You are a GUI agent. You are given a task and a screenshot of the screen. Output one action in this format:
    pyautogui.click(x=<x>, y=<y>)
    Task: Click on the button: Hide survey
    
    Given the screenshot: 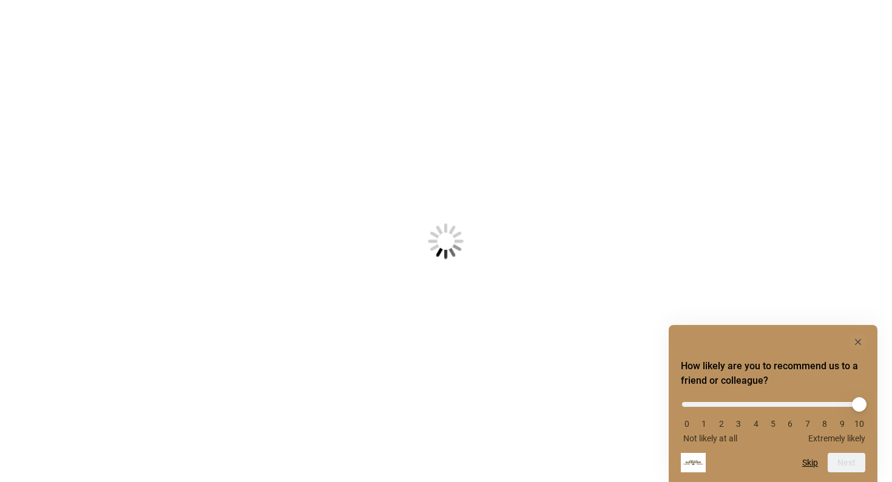 What is the action you would take?
    pyautogui.click(x=858, y=342)
    